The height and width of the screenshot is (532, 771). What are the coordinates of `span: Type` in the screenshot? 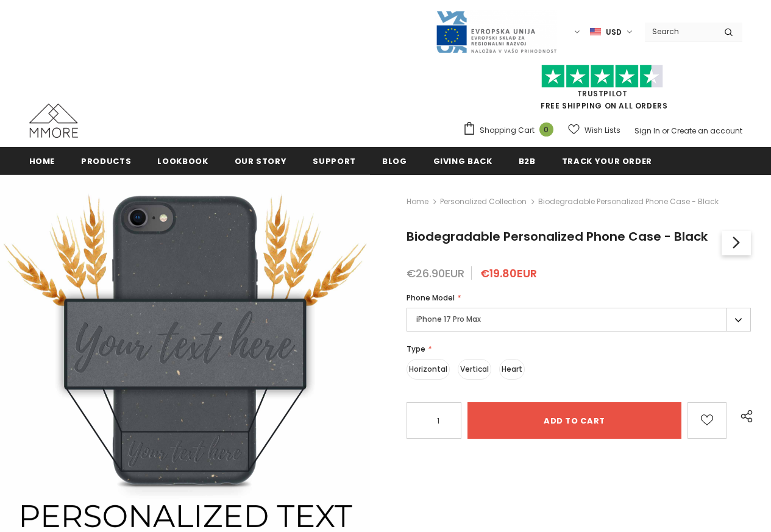 It's located at (416, 348).